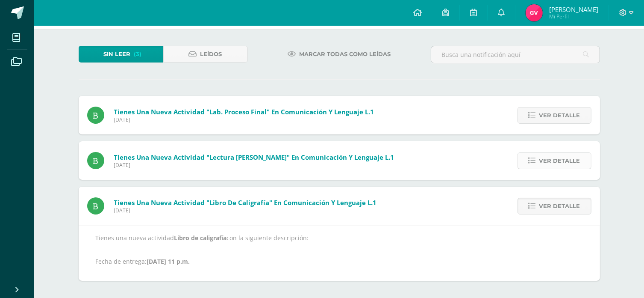 The image size is (644, 298). I want to click on p: Tienes una nueva actividad con la siguiente descripción: Fecha de entrega:, so click(340, 249).